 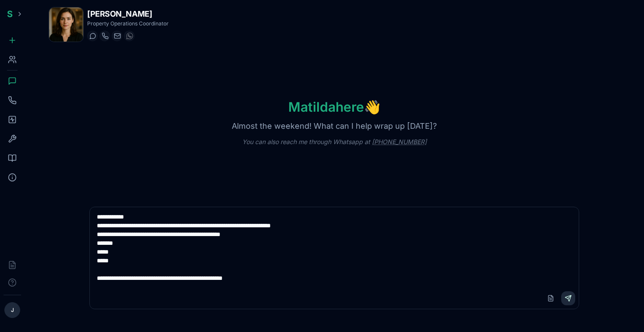 What do you see at coordinates (128, 24) in the screenshot?
I see `p: Property Operations Coordinator` at bounding box center [128, 24].